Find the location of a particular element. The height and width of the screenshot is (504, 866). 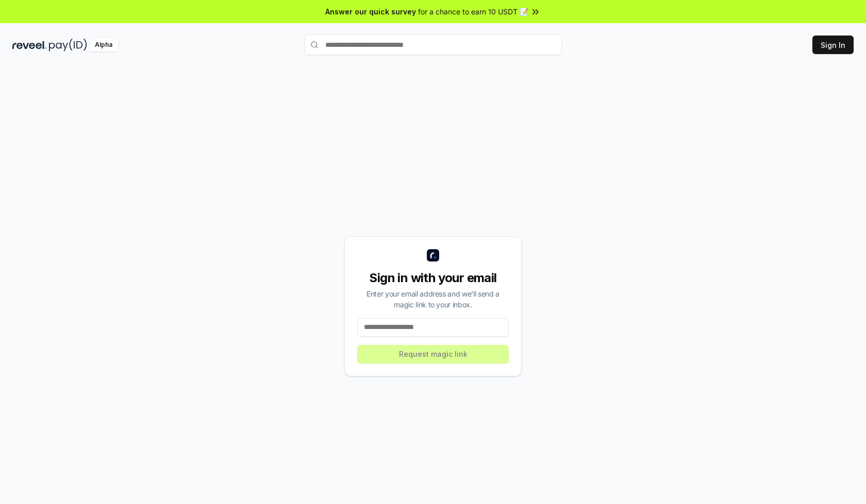

div: Enter your email address and we’ll send a magic link to your inbox. is located at coordinates (433, 299).